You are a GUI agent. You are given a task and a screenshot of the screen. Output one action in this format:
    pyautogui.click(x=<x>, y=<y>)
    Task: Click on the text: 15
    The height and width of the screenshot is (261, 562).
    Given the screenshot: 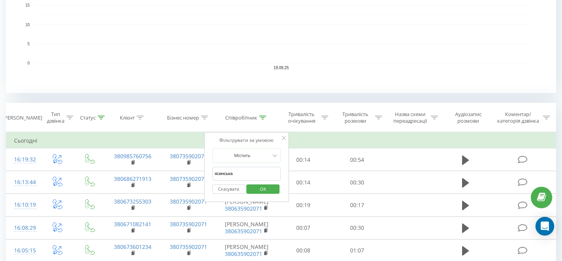 What is the action you would take?
    pyautogui.click(x=28, y=5)
    